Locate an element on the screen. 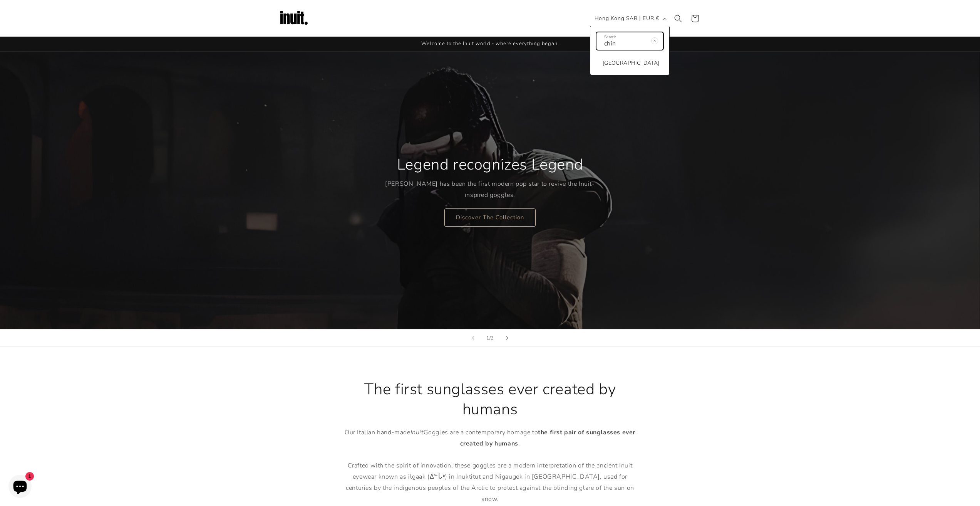 The image size is (980, 506). img: Inuit Logo is located at coordinates (294, 19).